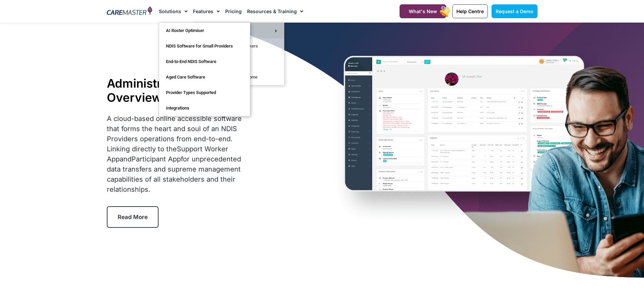 The image size is (644, 307). I want to click on span: Help Centre, so click(470, 12).